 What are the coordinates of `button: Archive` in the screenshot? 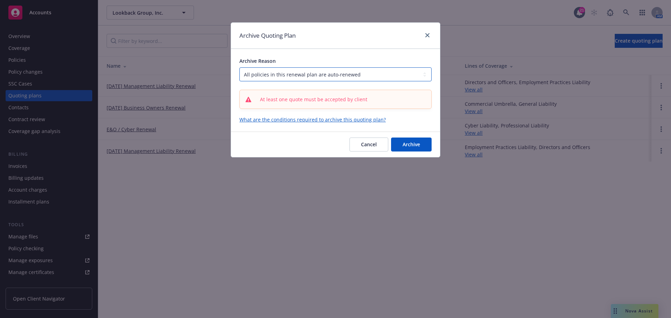 It's located at (411, 145).